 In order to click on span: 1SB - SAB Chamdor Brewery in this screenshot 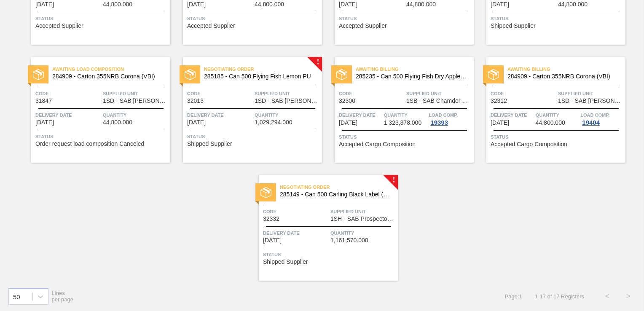, I will do `click(439, 101)`.